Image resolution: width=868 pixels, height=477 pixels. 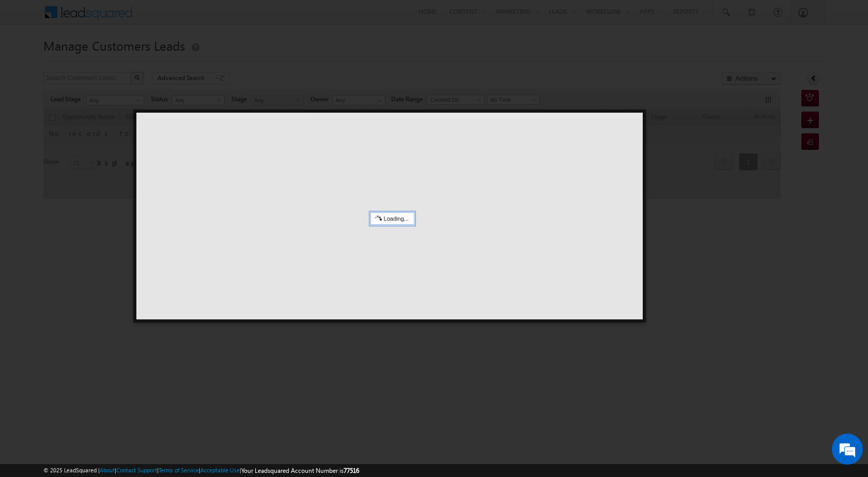 I want to click on span: 77516, so click(x=352, y=470).